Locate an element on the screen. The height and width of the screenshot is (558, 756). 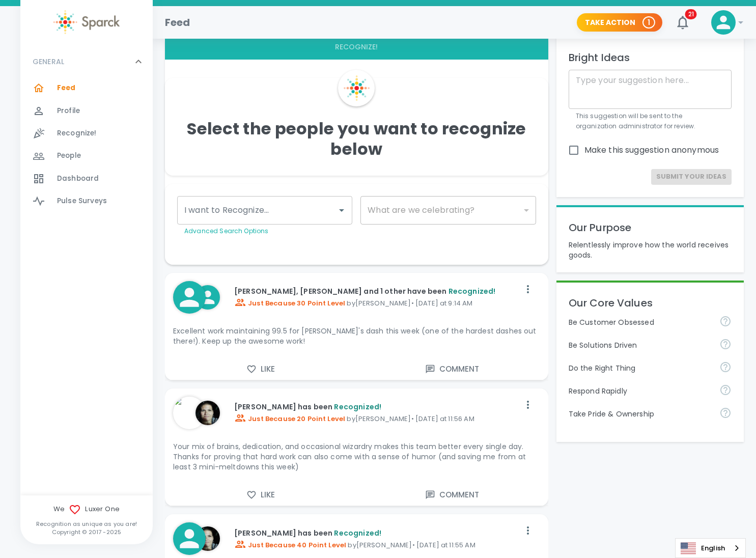
a: Feed is located at coordinates (87, 88).